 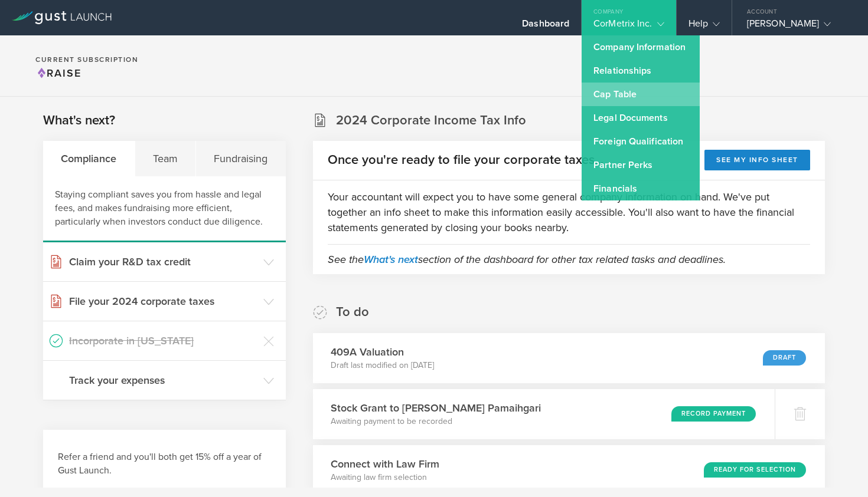 What do you see at coordinates (89, 159) in the screenshot?
I see `div: Compliance` at bounding box center [89, 159].